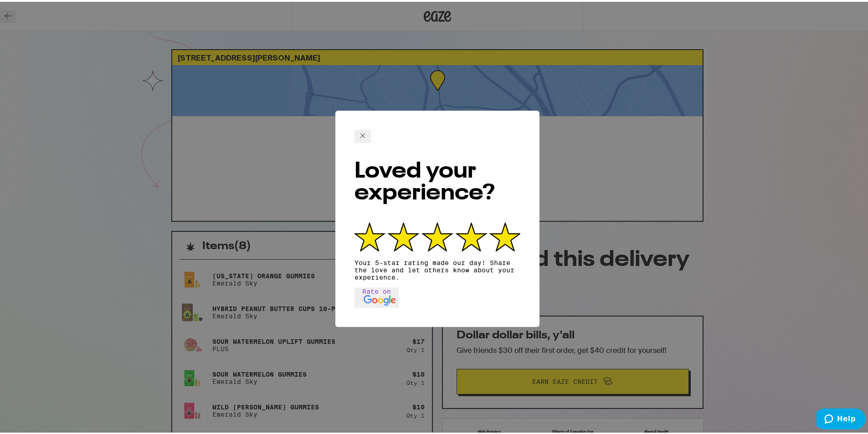 This screenshot has width=868, height=434. I want to click on button: Rate on, so click(377, 296).